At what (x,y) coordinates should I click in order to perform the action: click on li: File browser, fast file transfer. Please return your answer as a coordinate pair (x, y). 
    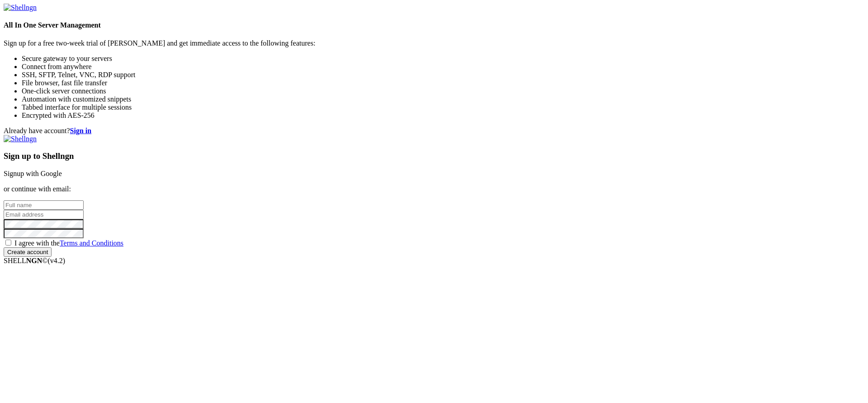
    Looking at the image, I should click on (443, 83).